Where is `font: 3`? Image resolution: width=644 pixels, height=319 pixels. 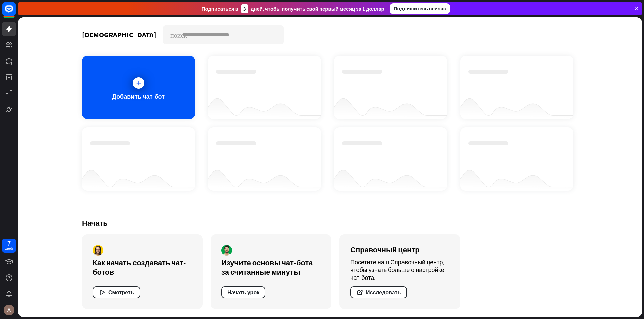
font: 3 is located at coordinates (245, 9).